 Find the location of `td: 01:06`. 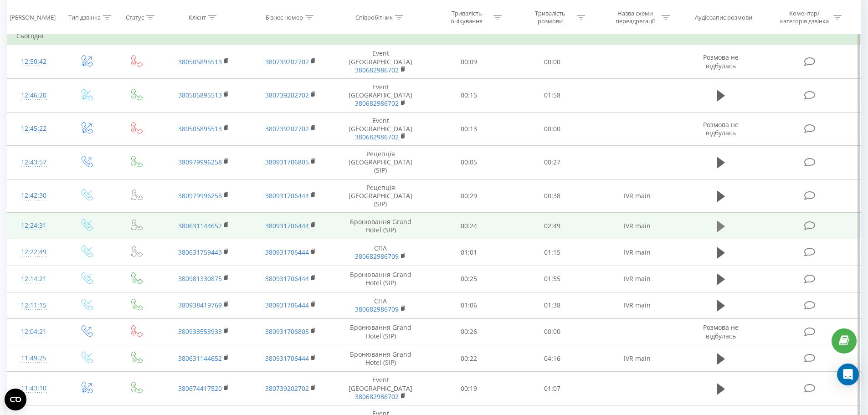

td: 01:06 is located at coordinates (468, 306).